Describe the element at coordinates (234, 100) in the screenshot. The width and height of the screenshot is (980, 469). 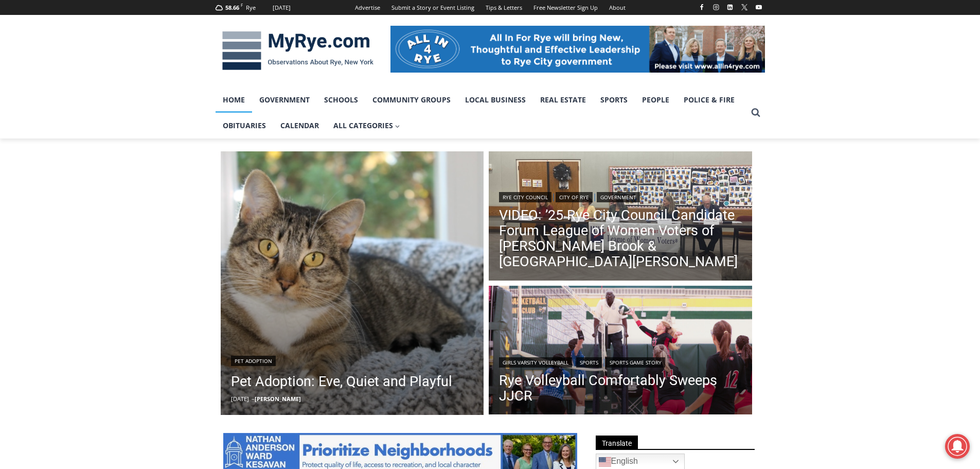
I see `a: Home` at that location.